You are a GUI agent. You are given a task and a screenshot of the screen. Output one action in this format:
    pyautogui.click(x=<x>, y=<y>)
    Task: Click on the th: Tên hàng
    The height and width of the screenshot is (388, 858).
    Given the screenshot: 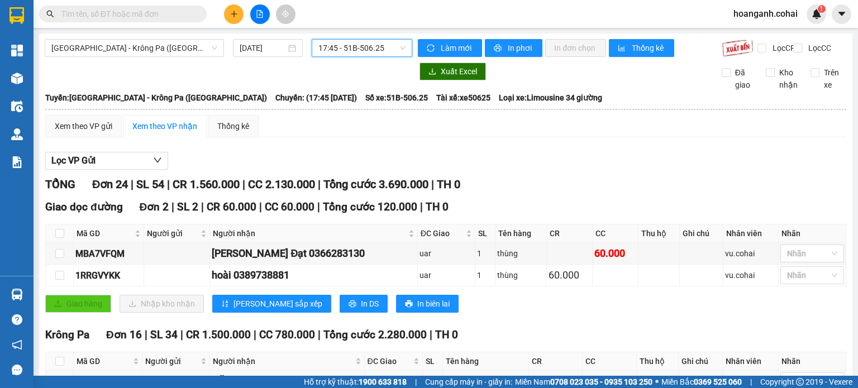 What is the action you would take?
    pyautogui.click(x=521, y=234)
    